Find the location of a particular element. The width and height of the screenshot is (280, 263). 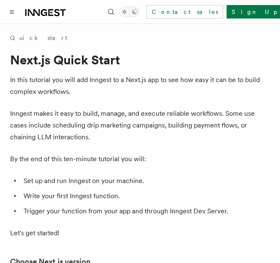

p: In this tutorial you will add Inngest to a Next.js app to see how easy it can be to build complex... is located at coordinates (140, 86).